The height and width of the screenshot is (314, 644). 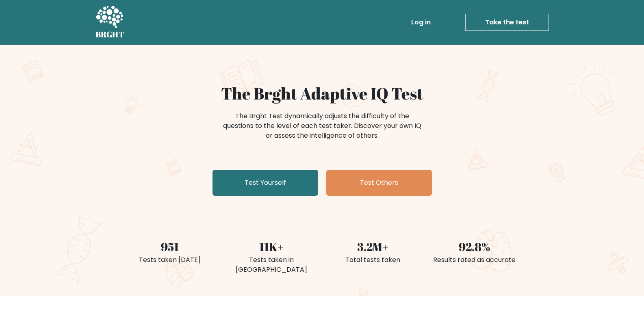 What do you see at coordinates (421, 22) in the screenshot?
I see `a: Log in` at bounding box center [421, 22].